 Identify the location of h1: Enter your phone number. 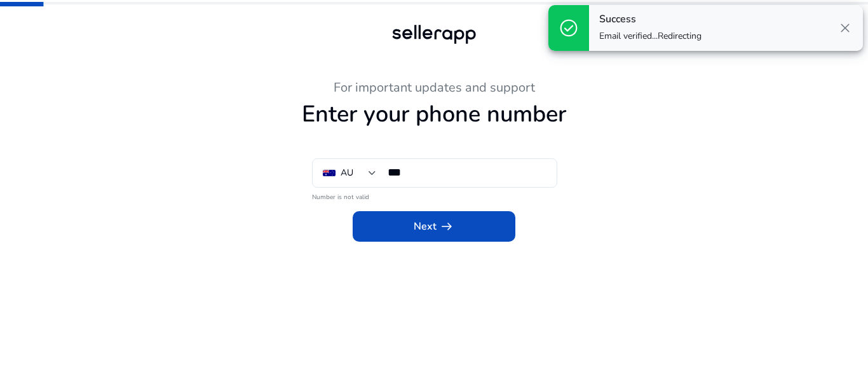
(434, 114).